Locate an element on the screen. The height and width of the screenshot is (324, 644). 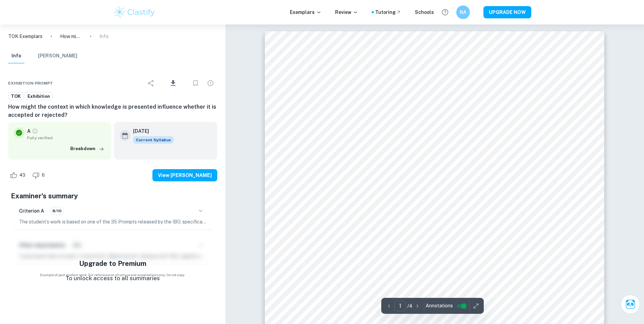
h6: How might the context in which knowledge is presented influence whether it is accepted or rejected? is located at coordinates (113, 111).